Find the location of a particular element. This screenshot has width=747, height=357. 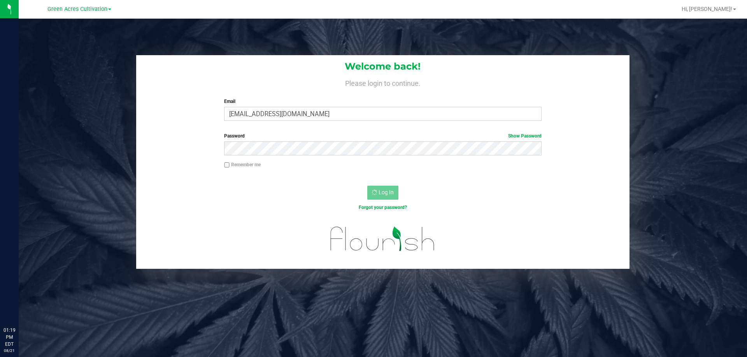

a: Show Password is located at coordinates (525, 136).